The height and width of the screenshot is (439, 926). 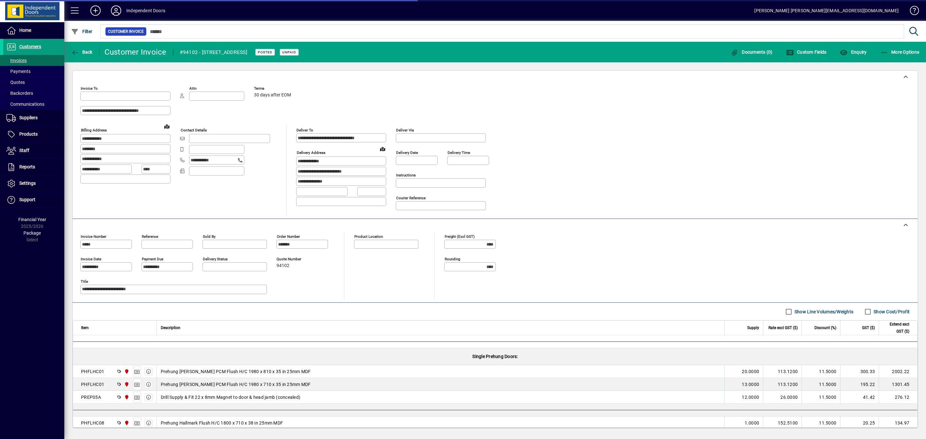 What do you see at coordinates (27, 183) in the screenshot?
I see `span: Settings` at bounding box center [27, 183].